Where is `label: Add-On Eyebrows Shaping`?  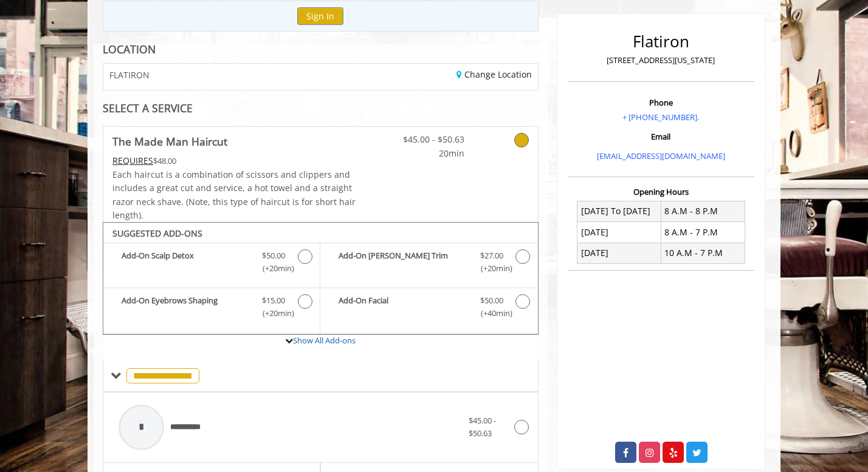 label: Add-On Eyebrows Shaping is located at coordinates (211, 308).